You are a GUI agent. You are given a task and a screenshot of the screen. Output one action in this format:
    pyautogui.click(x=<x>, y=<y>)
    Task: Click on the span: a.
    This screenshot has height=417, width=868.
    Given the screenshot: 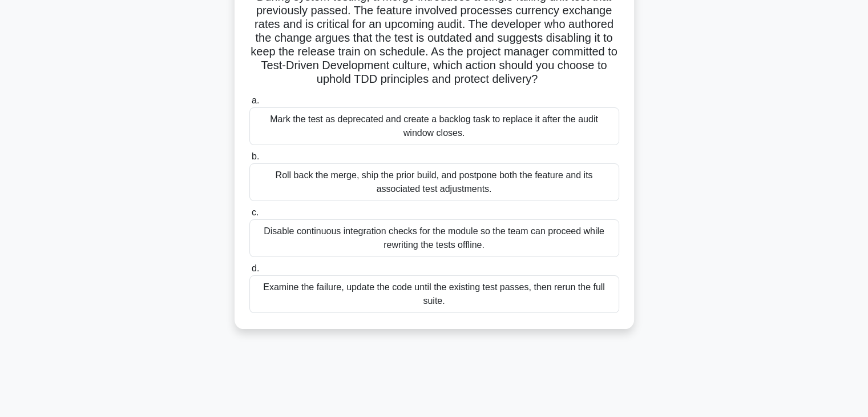 What is the action you would take?
    pyautogui.click(x=255, y=100)
    